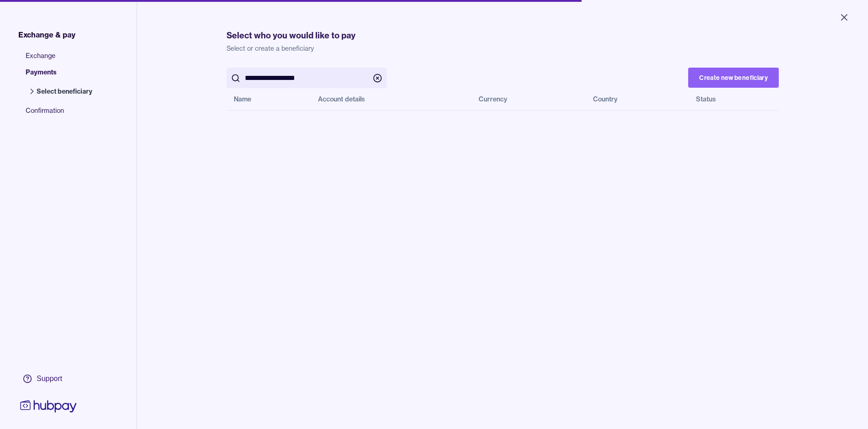 This screenshot has height=429, width=868. Describe the element at coordinates (47, 35) in the screenshot. I see `span: Exchange & pay` at that location.